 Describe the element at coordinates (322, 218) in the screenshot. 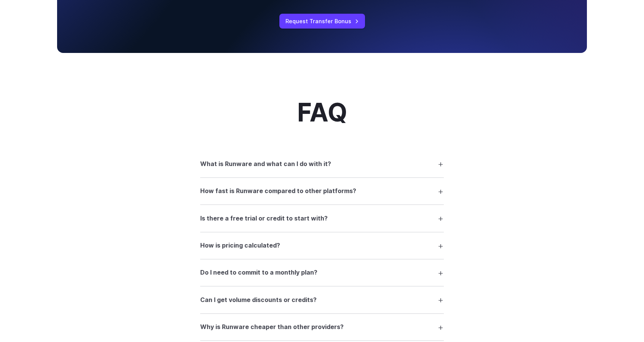

I see `summary: Is there a free trial or credit to start with?` at that location.